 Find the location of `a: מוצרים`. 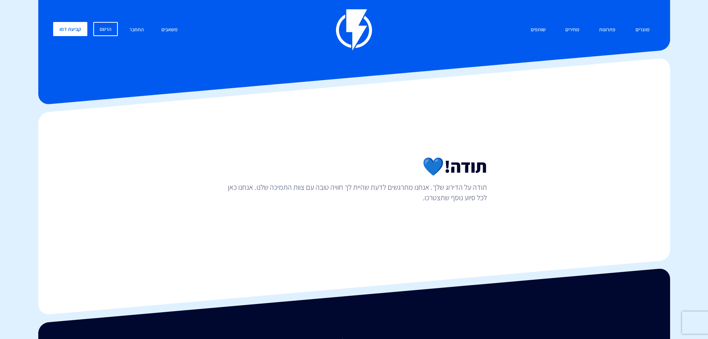

a: מוצרים is located at coordinates (643, 30).